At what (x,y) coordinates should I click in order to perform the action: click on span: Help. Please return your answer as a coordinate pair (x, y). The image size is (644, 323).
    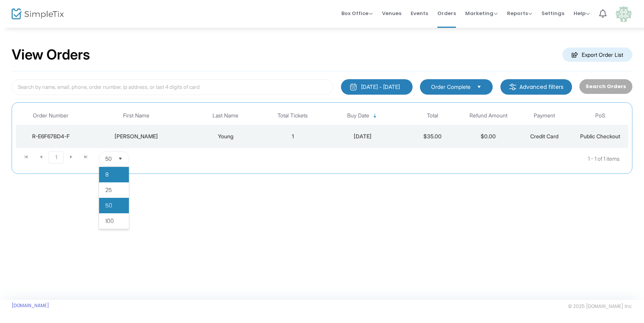
    Looking at the image, I should click on (582, 13).